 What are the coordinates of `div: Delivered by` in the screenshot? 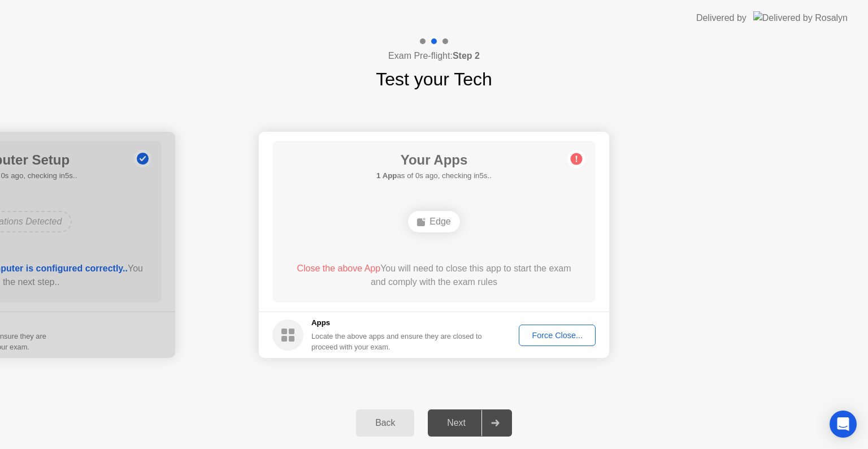 It's located at (722, 18).